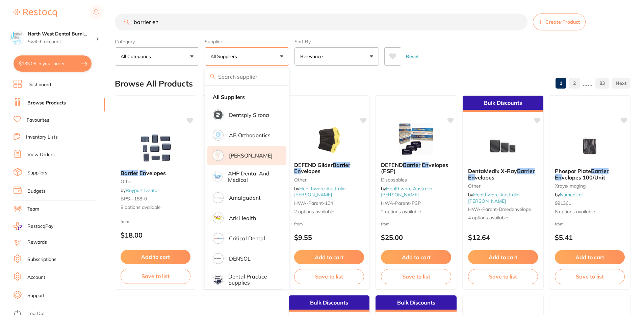 The height and width of the screenshot is (315, 644). Describe the element at coordinates (247, 97) in the screenshot. I see `li: Clear selection` at that location.